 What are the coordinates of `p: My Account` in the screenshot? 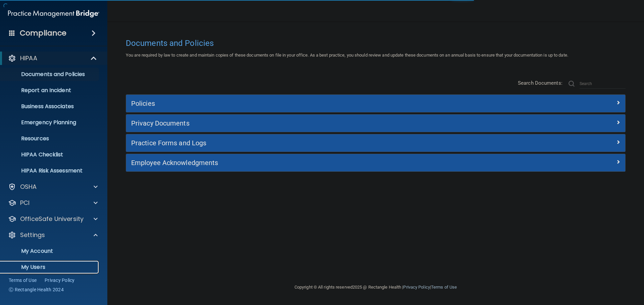 It's located at (50, 251).